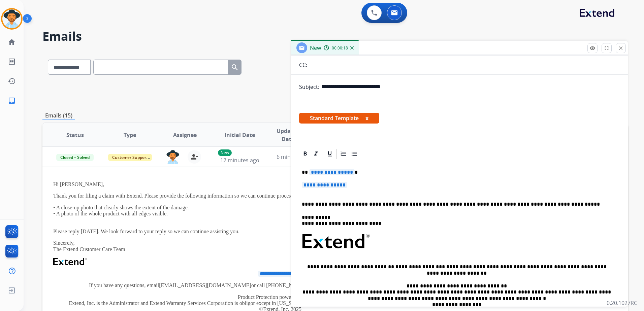 This screenshot has width=644, height=311. Describe the element at coordinates (288, 135) in the screenshot. I see `span: Updated Date` at that location.